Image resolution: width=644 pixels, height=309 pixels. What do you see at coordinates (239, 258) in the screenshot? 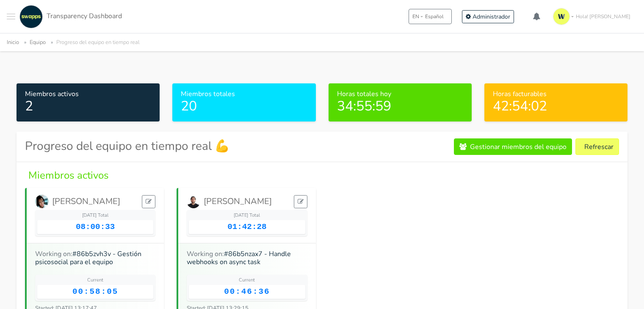
I see `a: #86b5nzax7 - Handle webhooks on async task` at bounding box center [239, 258].